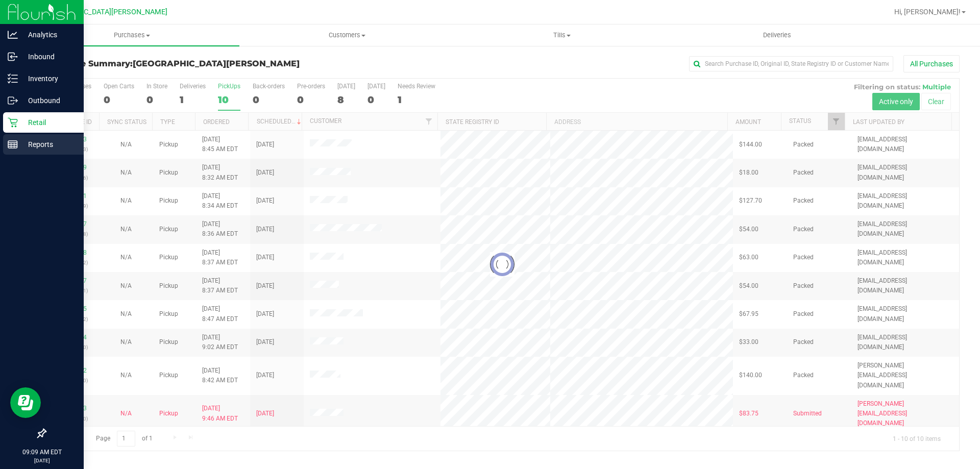 The height and width of the screenshot is (469, 980). I want to click on inline-svg: Retail, so click(13, 122).